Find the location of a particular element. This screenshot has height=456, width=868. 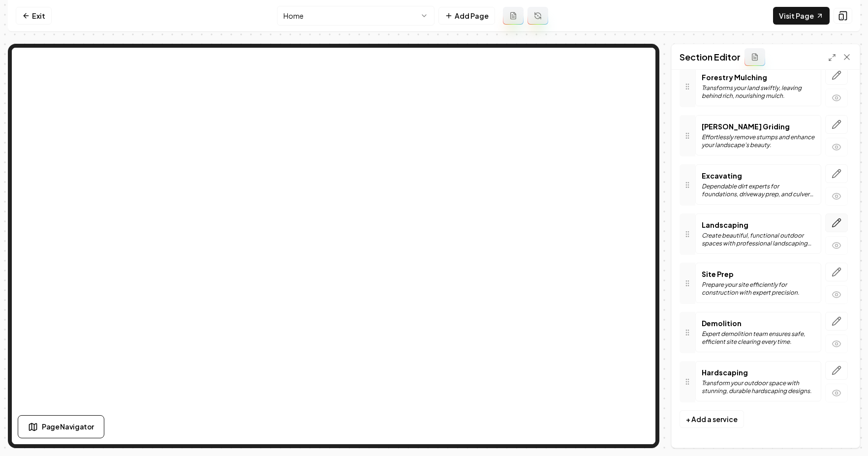

p: Demolition is located at coordinates (758, 323).